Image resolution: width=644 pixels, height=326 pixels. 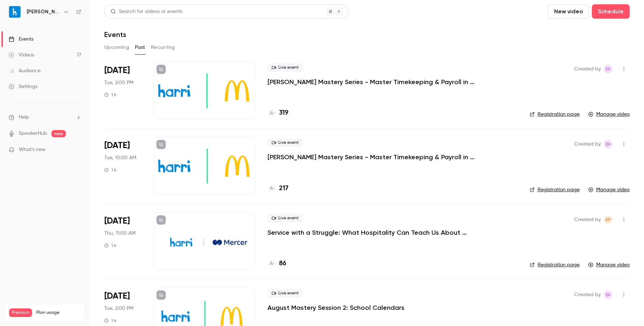 I want to click on div: Sep 23 Tue, 10:00 AM (America/New York), so click(x=123, y=166).